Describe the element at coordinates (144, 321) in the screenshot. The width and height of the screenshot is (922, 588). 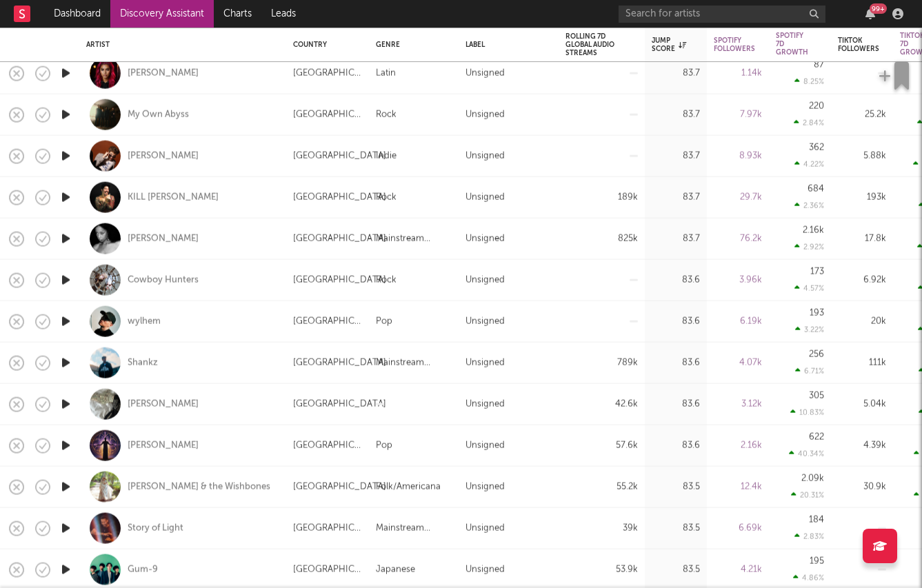
I see `div: wylhem` at that location.